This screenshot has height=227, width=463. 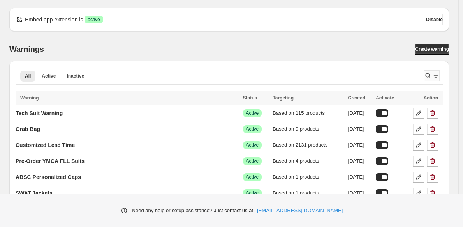 What do you see at coordinates (308, 145) in the screenshot?
I see `div: Based on 2131 products` at bounding box center [308, 145].